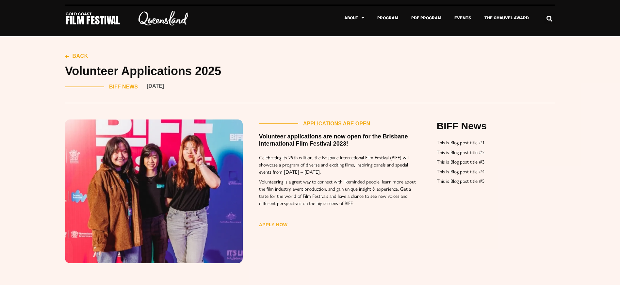  What do you see at coordinates (388, 18) in the screenshot?
I see `a: Program` at bounding box center [388, 18].